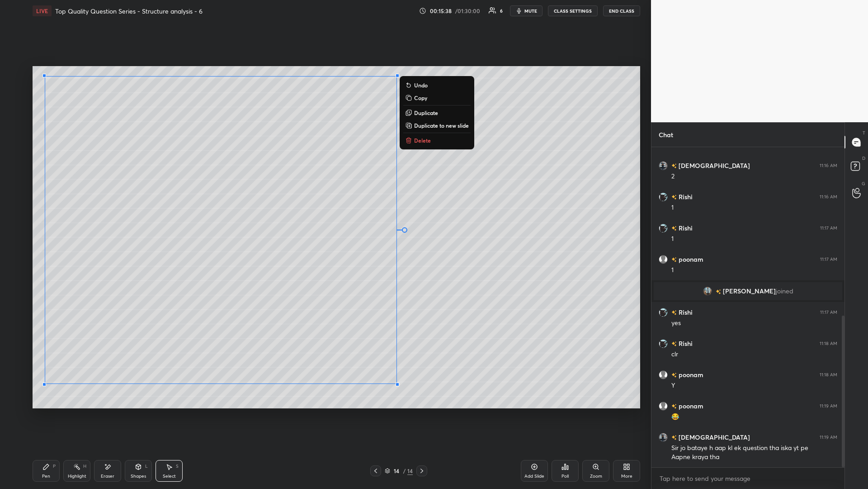 The image size is (868, 489). I want to click on div: 2, so click(754, 177).